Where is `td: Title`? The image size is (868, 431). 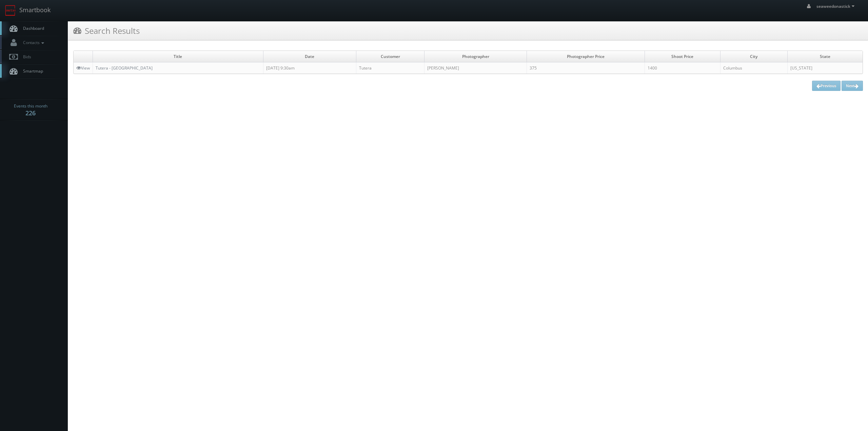
td: Title is located at coordinates (178, 56).